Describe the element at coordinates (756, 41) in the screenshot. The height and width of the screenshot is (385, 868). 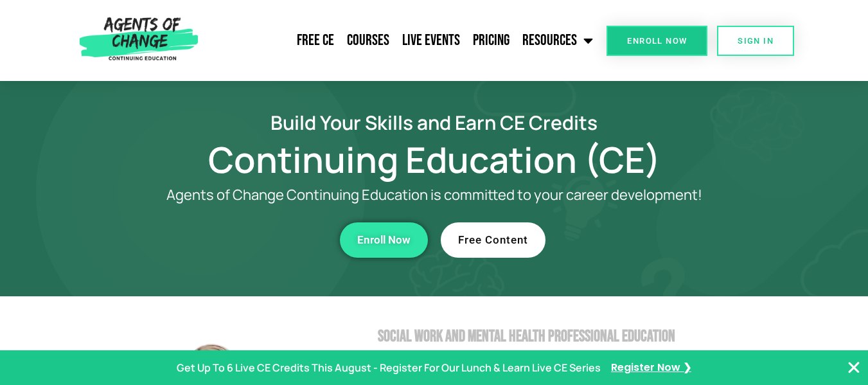
I see `a: SIGN IN` at that location.